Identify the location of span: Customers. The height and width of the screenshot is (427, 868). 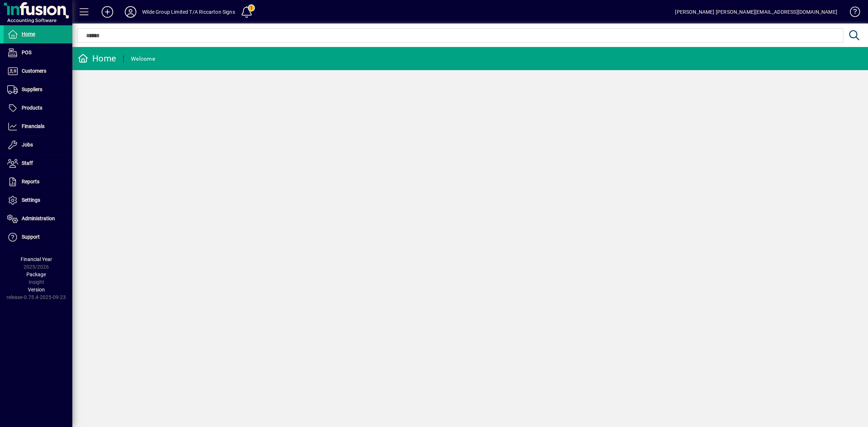
(34, 71).